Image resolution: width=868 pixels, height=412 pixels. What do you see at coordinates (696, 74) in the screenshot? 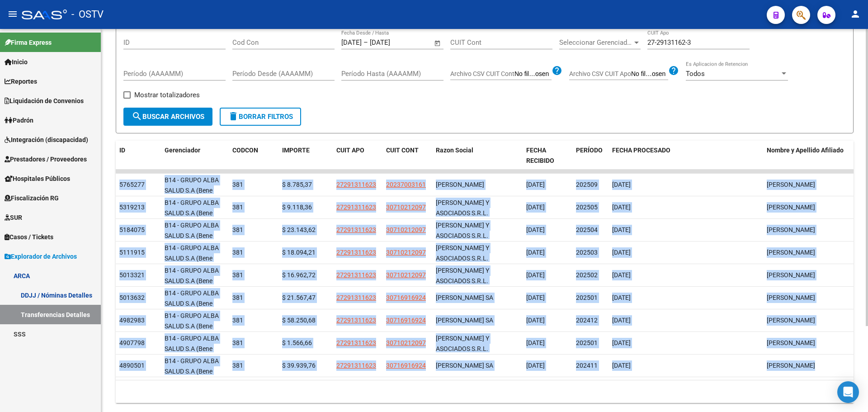
I see `span: Todos` at bounding box center [696, 74].